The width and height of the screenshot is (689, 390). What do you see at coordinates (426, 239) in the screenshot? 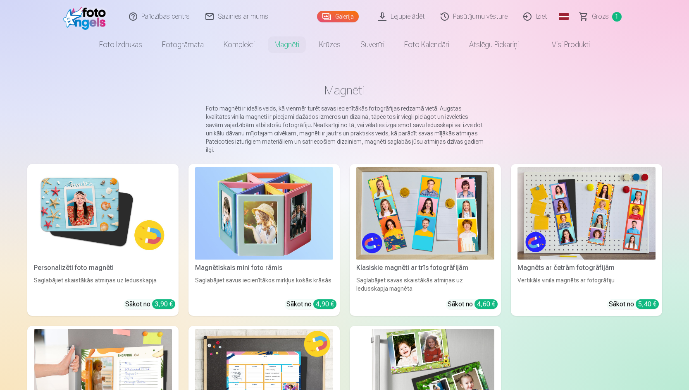
I see `a: Klasiskie magnēti ar trīs fotogrāfijāmKlasiskie magnēti ar trīs fotogrāfijāmSaglabājiet savas ska...` at bounding box center [426, 239].